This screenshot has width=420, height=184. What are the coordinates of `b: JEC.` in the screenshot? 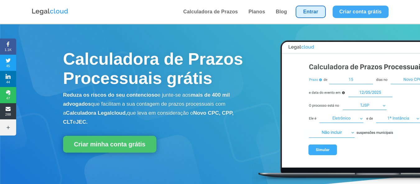 It's located at (82, 122).